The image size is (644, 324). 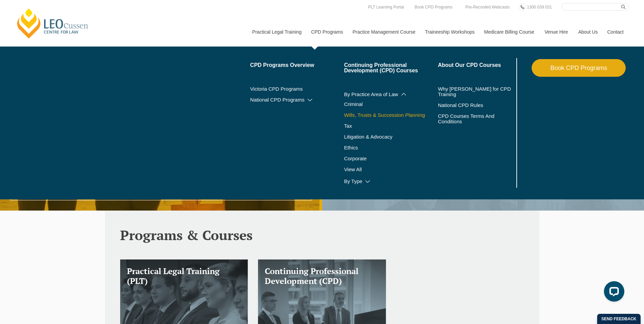 I want to click on a: Contact, so click(x=615, y=32).